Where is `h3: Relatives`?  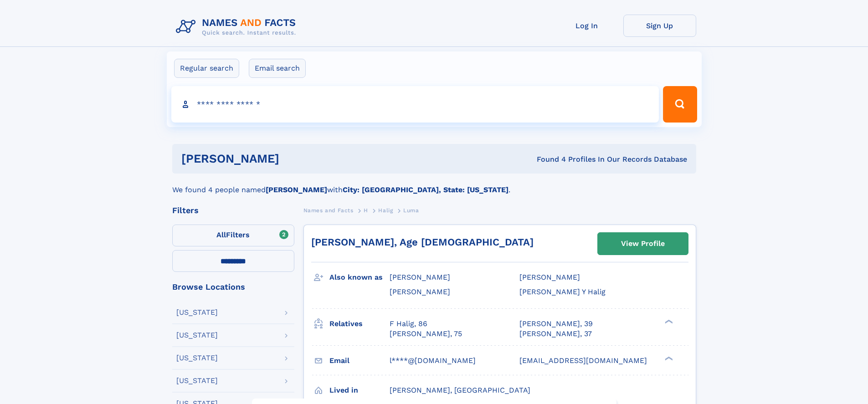
h3: Relatives is located at coordinates (360, 324).